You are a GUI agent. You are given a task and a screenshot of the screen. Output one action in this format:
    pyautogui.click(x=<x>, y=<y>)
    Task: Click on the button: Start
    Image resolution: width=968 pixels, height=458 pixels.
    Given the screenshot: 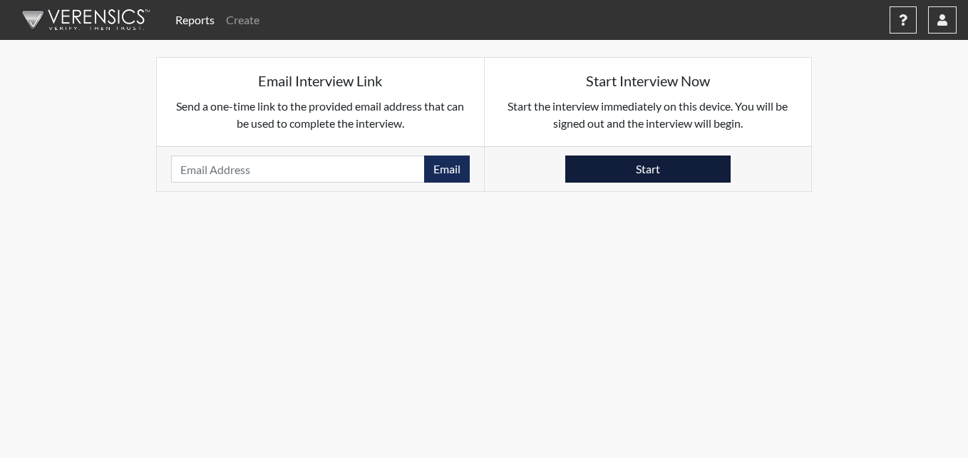 What is the action you would take?
    pyautogui.click(x=648, y=169)
    